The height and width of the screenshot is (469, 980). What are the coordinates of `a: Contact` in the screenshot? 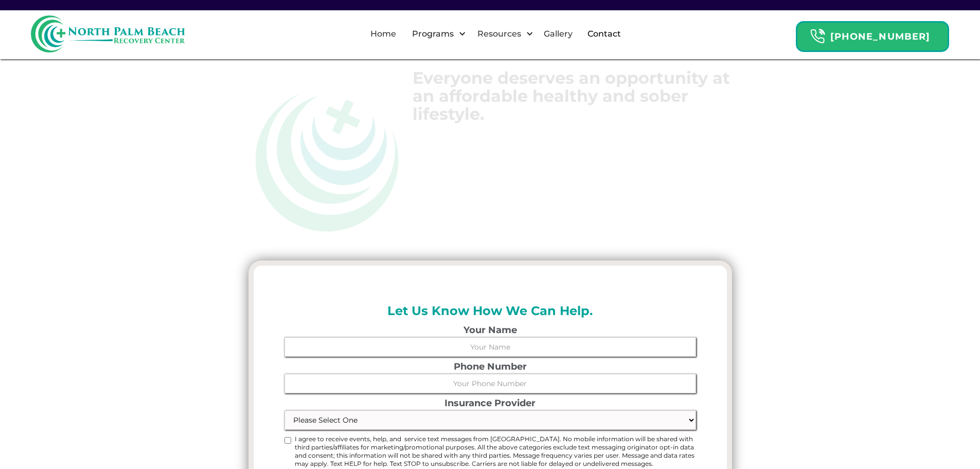 It's located at (604, 34).